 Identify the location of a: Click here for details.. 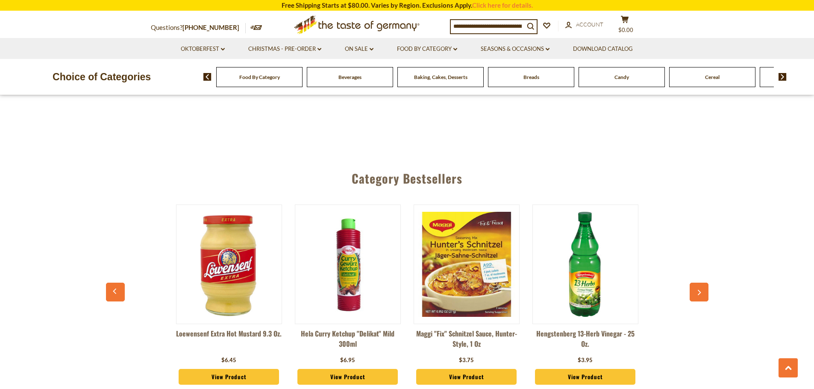
(502, 5).